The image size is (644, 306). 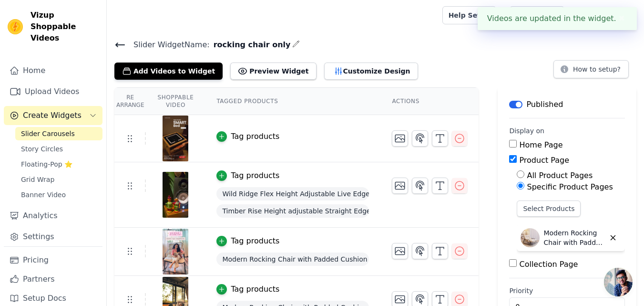 I want to click on th: Shoppable Video, so click(x=176, y=101).